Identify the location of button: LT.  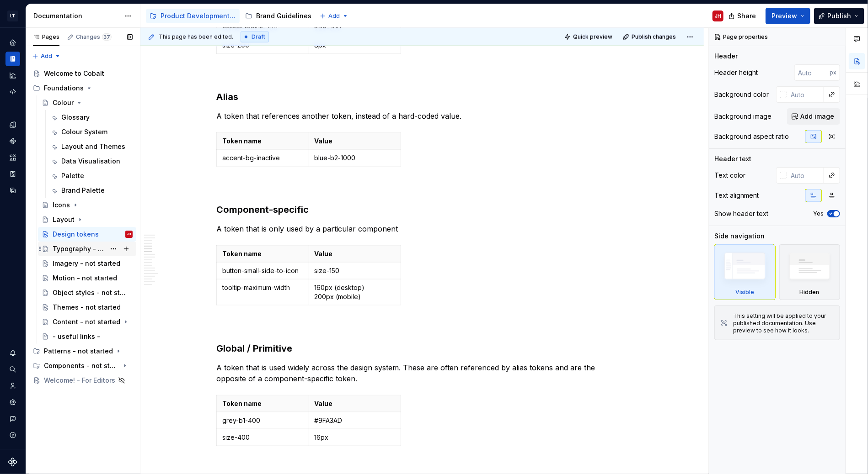
(13, 15).